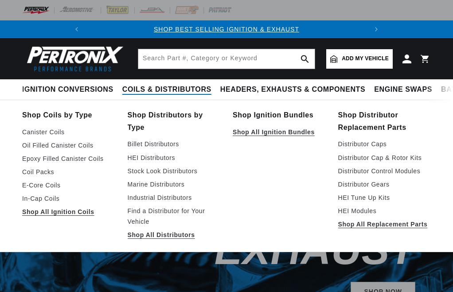  What do you see at coordinates (305, 59) in the screenshot?
I see `button: search button` at bounding box center [305, 59].